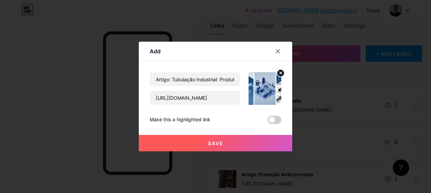 This screenshot has width=431, height=193. What do you see at coordinates (216, 143) in the screenshot?
I see `span: Save` at bounding box center [216, 143].